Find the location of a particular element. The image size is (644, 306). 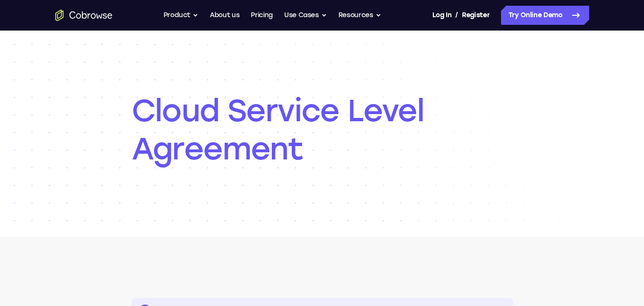

button: Resources is located at coordinates (360, 15).